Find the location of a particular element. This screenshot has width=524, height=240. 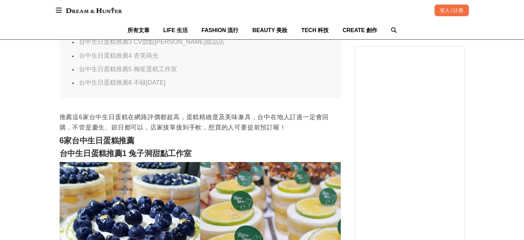

a: CREATE 創作 is located at coordinates (360, 30).